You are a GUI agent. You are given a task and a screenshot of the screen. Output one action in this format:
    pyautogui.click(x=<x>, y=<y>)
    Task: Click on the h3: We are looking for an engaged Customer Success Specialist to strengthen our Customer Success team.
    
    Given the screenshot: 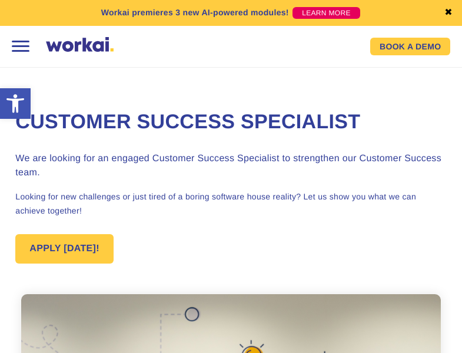 What is the action you would take?
    pyautogui.click(x=231, y=166)
    